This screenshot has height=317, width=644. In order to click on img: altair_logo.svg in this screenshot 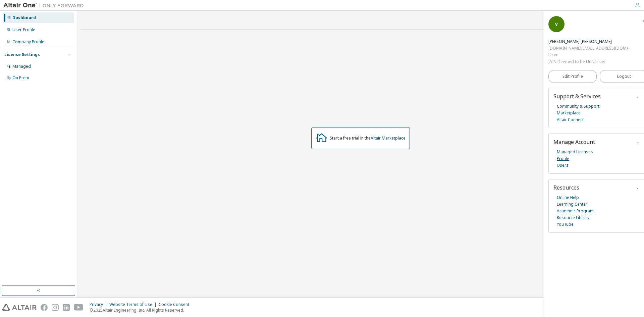, I will do `click(19, 307)`.